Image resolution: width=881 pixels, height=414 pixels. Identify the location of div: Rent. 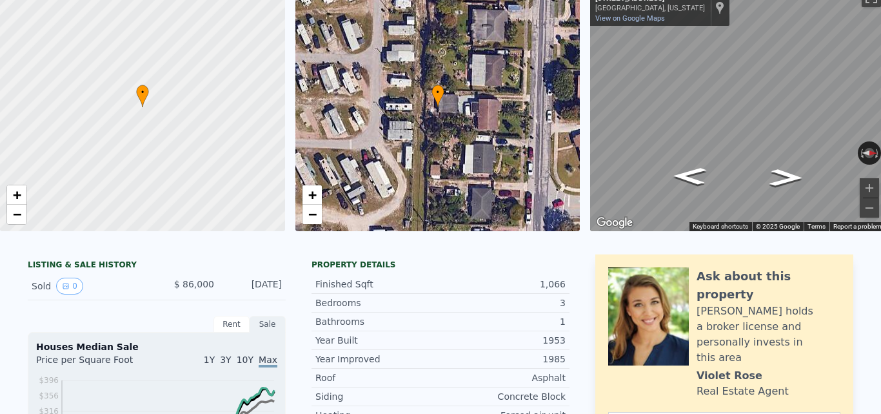
(232, 324).